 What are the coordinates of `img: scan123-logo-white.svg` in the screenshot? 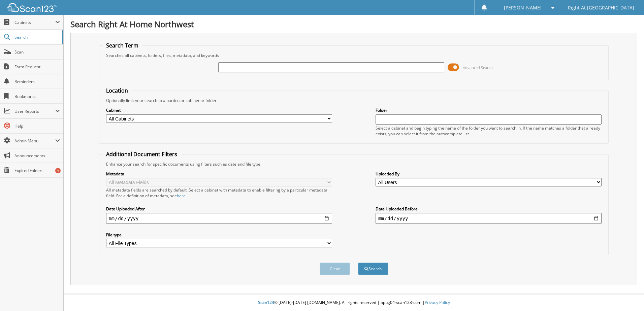 It's located at (32, 8).